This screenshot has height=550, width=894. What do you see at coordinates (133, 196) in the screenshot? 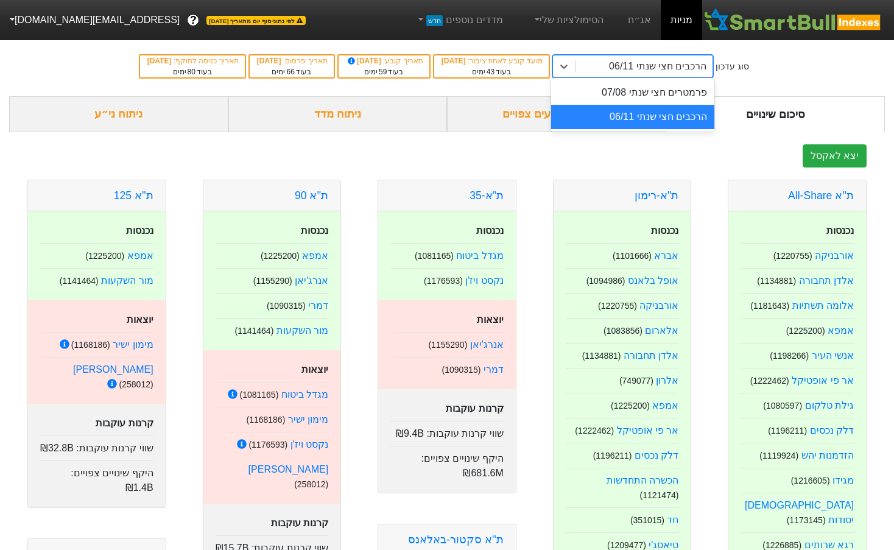
I see `a: ת''א 125` at bounding box center [133, 196].